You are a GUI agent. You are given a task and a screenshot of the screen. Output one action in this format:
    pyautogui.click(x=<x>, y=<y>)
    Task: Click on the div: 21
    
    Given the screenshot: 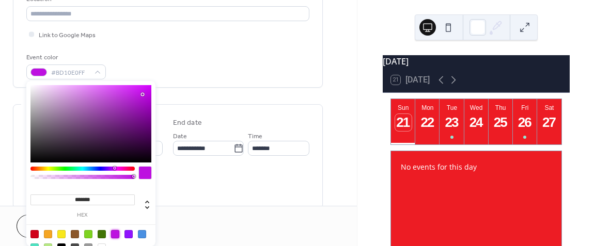 What is the action you would take?
    pyautogui.click(x=404, y=122)
    